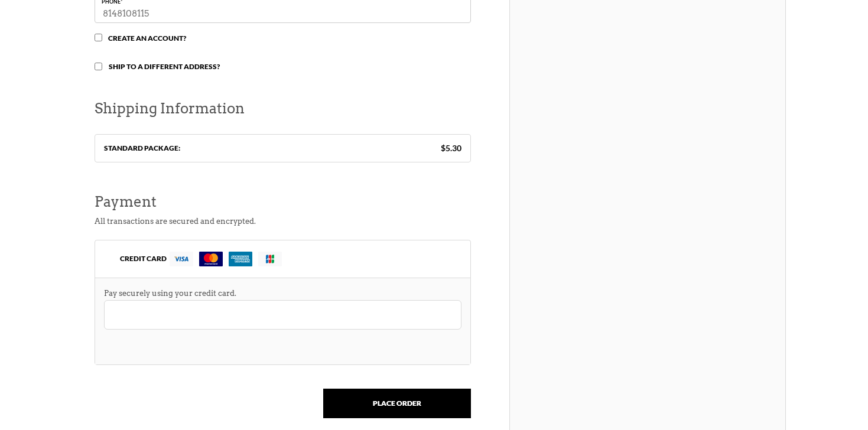 The width and height of the screenshot is (868, 430). What do you see at coordinates (451, 148) in the screenshot?
I see `bdi: 5.30` at bounding box center [451, 148].